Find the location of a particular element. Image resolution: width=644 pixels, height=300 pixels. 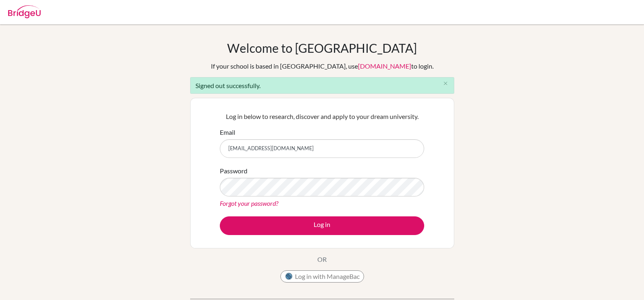

button: Log in is located at coordinates (322, 225).